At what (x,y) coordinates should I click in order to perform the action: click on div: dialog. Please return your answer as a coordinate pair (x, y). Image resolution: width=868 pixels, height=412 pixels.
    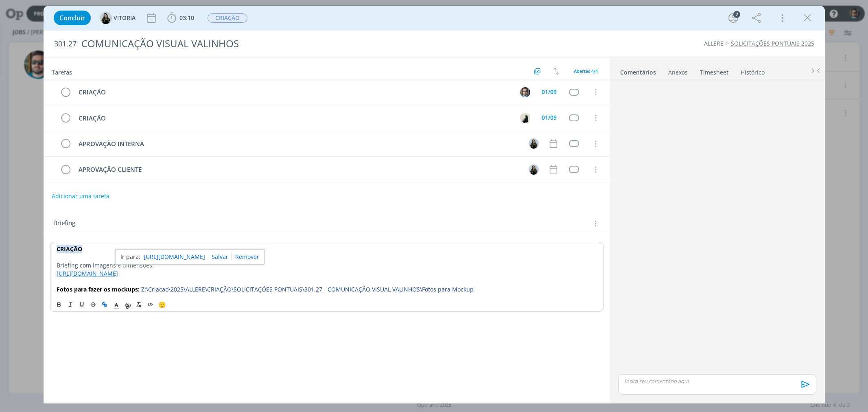
    Looking at the image, I should click on (434, 204).